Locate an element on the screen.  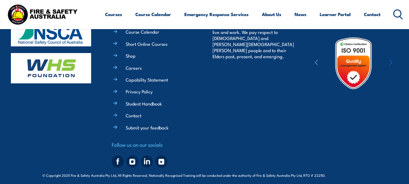
img: Untitled design (19) is located at coordinates (353, 63).